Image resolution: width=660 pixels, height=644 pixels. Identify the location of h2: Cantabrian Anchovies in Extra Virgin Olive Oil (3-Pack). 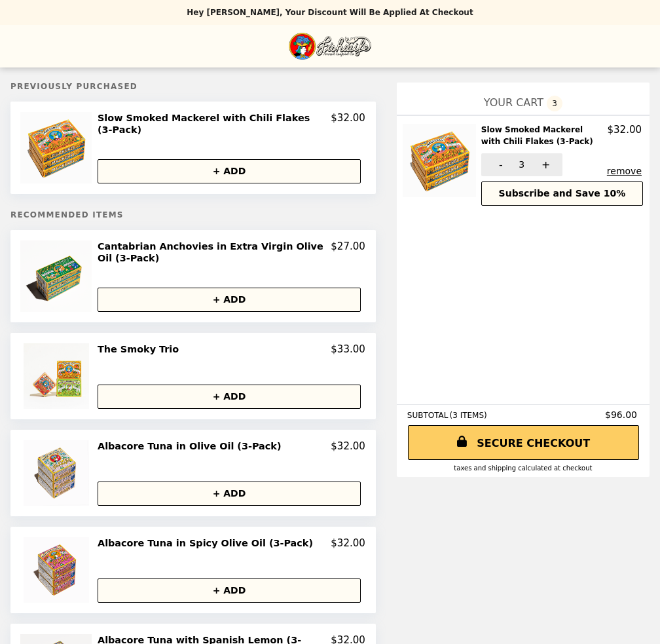
(215, 252).